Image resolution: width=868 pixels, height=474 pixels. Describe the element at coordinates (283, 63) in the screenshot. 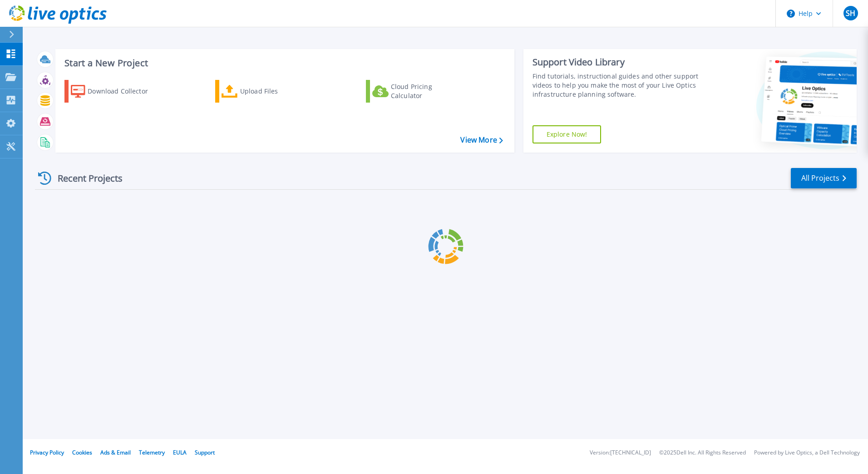

I see `h3: Start a New Project` at that location.